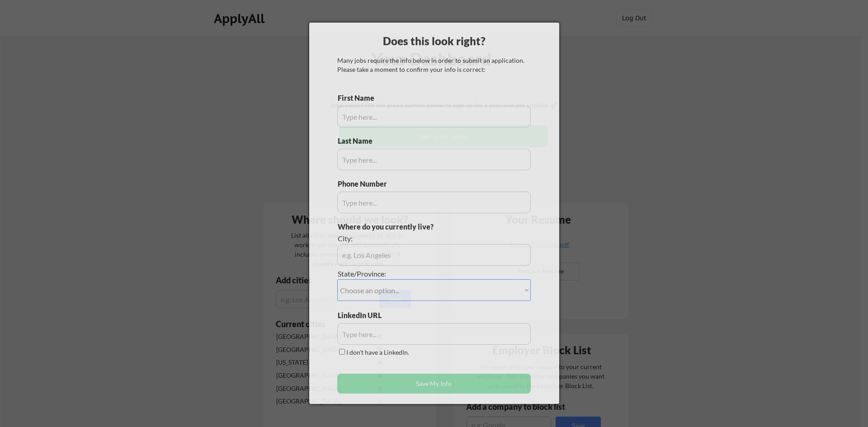 This screenshot has height=427, width=868. I want to click on div: Phone Number, so click(365, 184).